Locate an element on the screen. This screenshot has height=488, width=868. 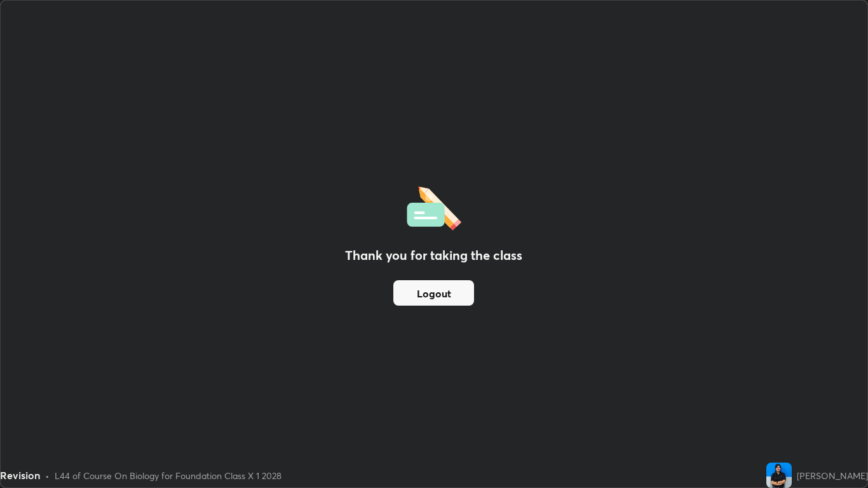
button: Logout is located at coordinates (434, 293).